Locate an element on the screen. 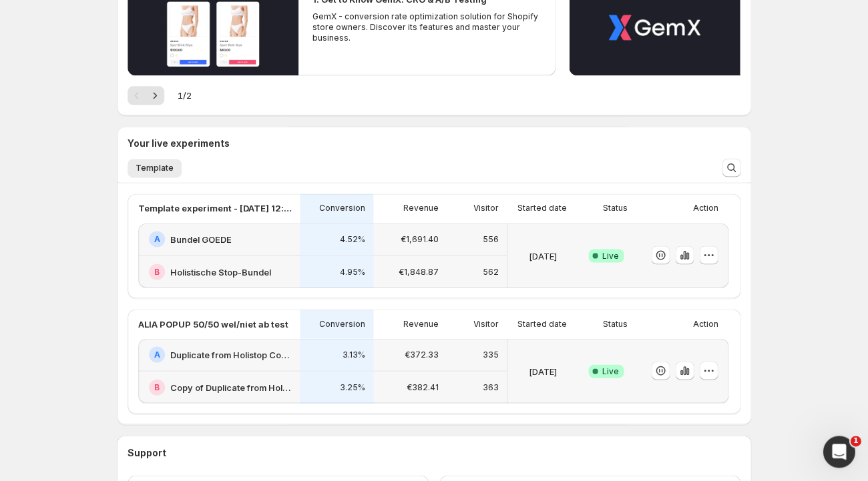 The image size is (868, 481). p: €1,848.87 is located at coordinates (418, 272).